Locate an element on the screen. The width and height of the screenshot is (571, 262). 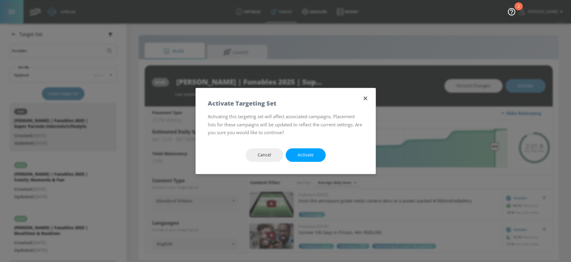
button: Activate is located at coordinates (305, 155).